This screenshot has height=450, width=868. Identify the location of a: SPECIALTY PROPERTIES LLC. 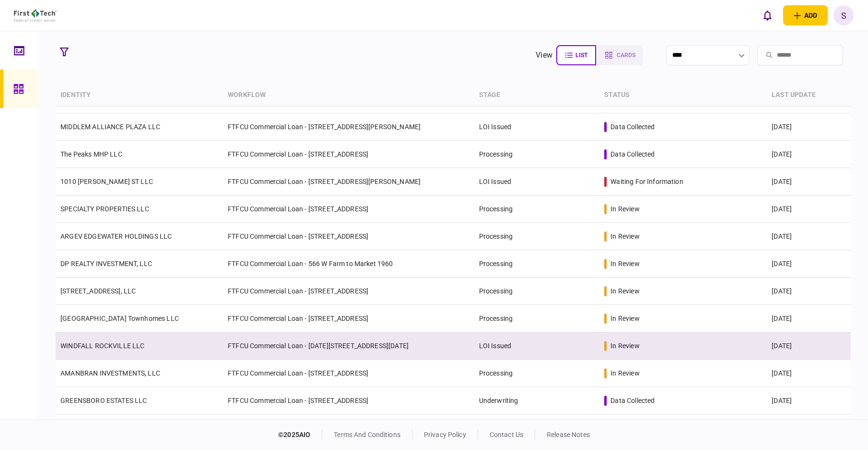
(104, 209).